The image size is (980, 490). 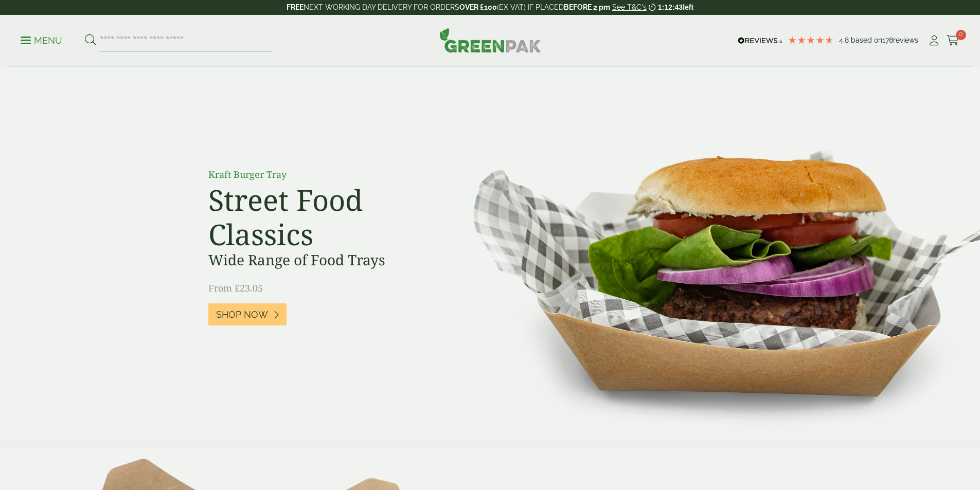 I want to click on h3: Wide Range of Food Trays, so click(x=324, y=260).